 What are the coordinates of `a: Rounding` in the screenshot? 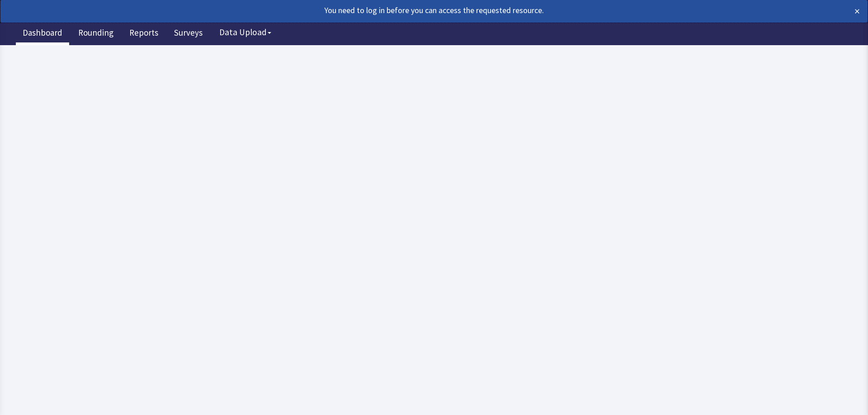 It's located at (96, 34).